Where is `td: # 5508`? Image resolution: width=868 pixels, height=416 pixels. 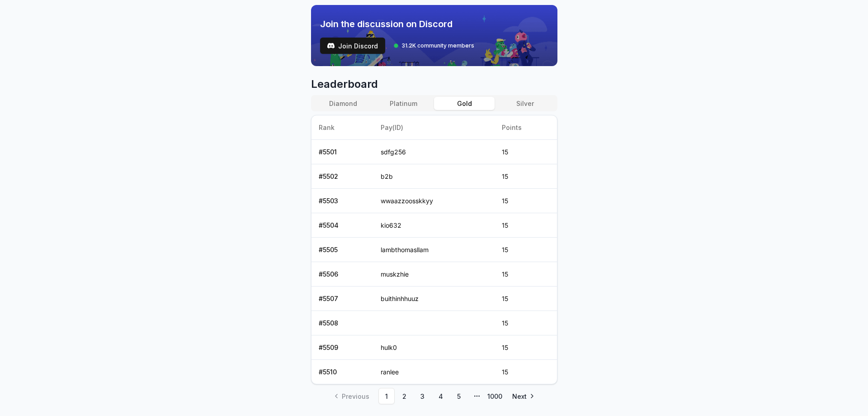
td: # 5508 is located at coordinates (343, 323).